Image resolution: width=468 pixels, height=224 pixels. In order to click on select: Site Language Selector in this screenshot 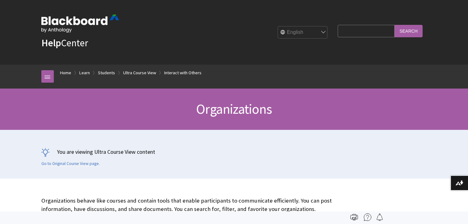, I will do `click(303, 33)`.